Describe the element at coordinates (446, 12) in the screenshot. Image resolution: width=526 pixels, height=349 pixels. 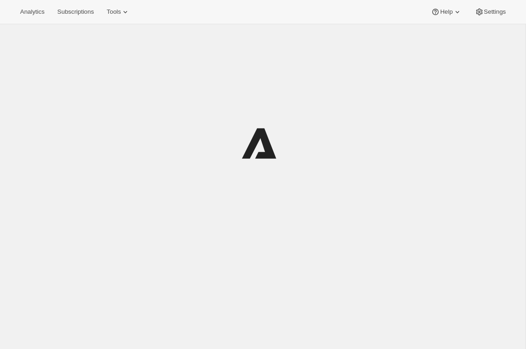
I see `span: Help` at that location.